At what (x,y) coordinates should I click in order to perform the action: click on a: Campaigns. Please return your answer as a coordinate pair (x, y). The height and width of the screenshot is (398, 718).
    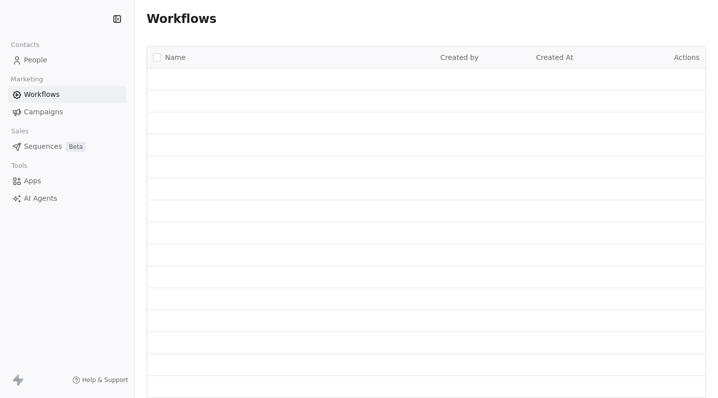
    Looking at the image, I should click on (67, 112).